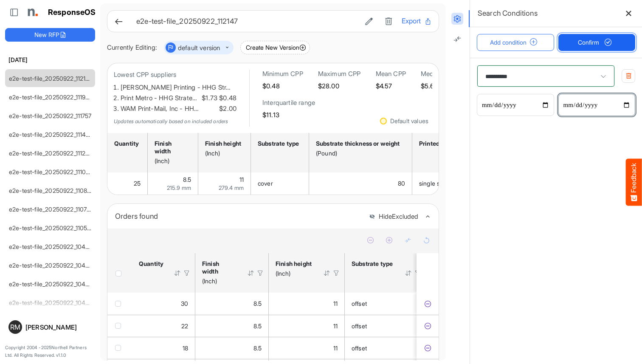 The width and height of the screenshot is (642, 364). What do you see at coordinates (51, 97) in the screenshot?
I see `a: e2e-test-file_20250922_111950` at bounding box center [51, 97].